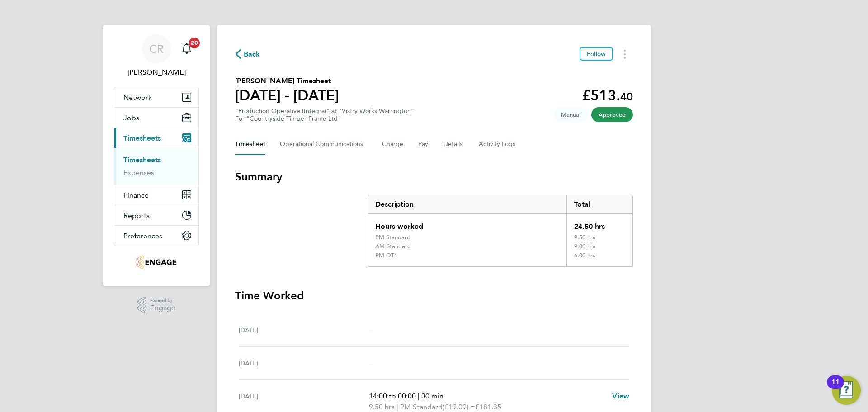 The width and height of the screenshot is (868, 412). Describe the element at coordinates (163, 300) in the screenshot. I see `span: Powered by` at that location.